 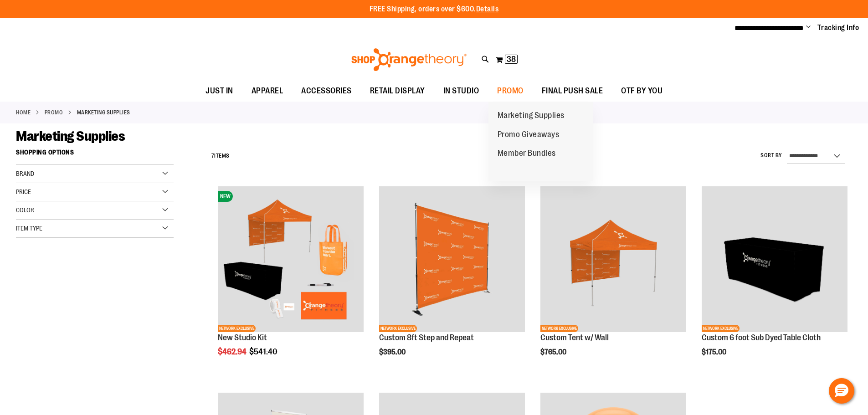 What do you see at coordinates (397, 91) in the screenshot?
I see `a: RETAIL DISPLAY` at bounding box center [397, 91].